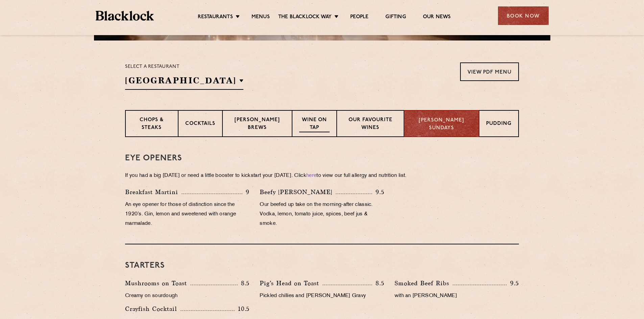 Image resolution: width=644 pixels, height=319 pixels. I want to click on div: Book Now, so click(523, 16).